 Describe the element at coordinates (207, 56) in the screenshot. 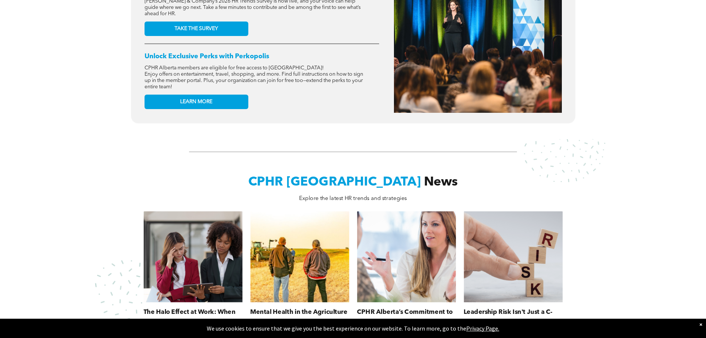

I see `span: Unlock Exclusive Perks with Perkopolis` at that location.